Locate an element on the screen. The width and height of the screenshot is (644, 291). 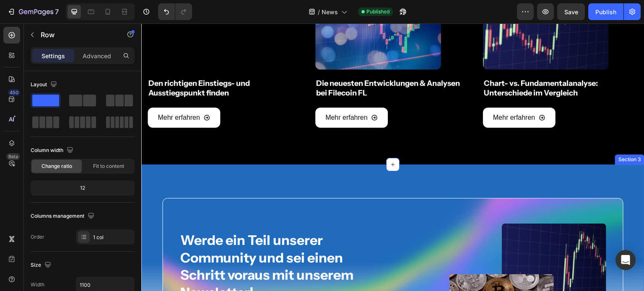
div: Columns management is located at coordinates (64, 216).